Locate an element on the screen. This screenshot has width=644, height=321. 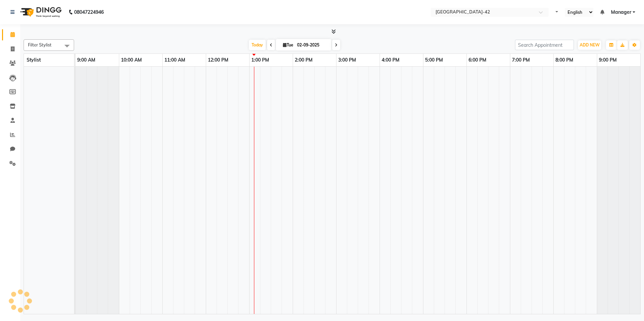
b: 08047224946 is located at coordinates (89, 12).